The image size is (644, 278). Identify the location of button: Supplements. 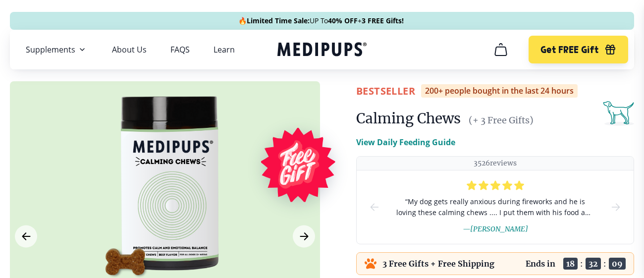
(57, 49).